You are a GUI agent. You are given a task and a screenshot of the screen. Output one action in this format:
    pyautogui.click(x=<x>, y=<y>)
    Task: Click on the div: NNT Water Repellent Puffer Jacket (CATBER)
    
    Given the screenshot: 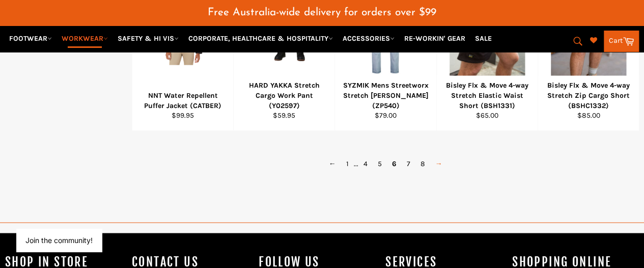 What is the action you would take?
    pyautogui.click(x=183, y=101)
    